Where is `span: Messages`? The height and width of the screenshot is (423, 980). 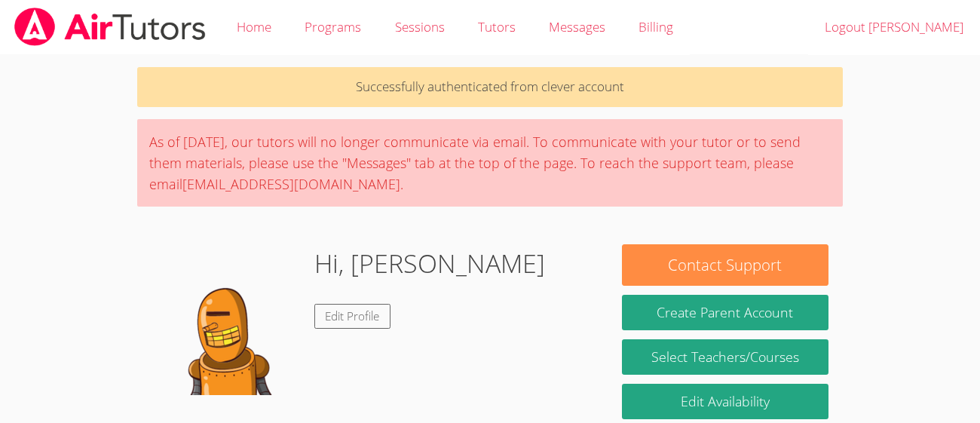
span: Messages is located at coordinates (576, 27).